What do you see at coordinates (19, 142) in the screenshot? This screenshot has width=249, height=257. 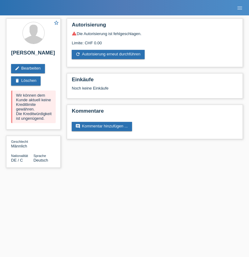 I see `span: Geschlecht` at bounding box center [19, 142].